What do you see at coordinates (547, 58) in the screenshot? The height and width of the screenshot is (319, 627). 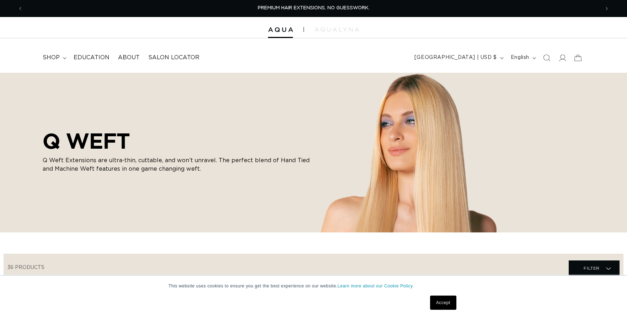 I see `summary: Search` at bounding box center [547, 58].